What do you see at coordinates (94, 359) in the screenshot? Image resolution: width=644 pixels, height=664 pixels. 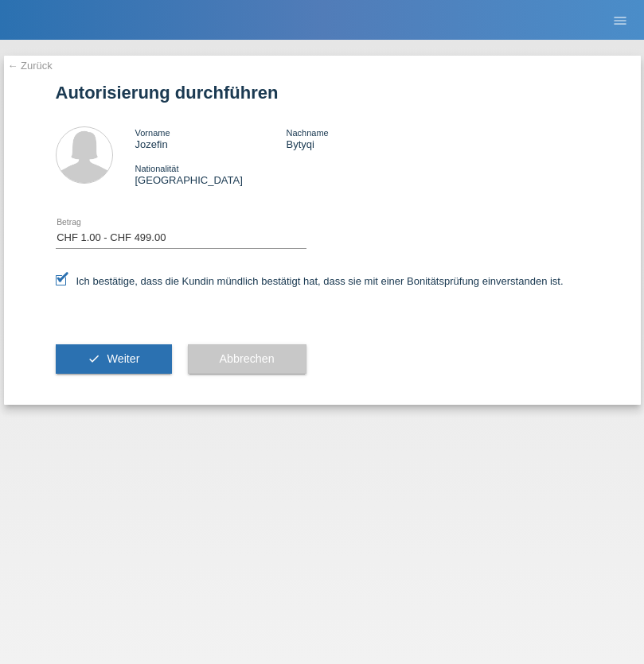 I see `i: check` at bounding box center [94, 359].